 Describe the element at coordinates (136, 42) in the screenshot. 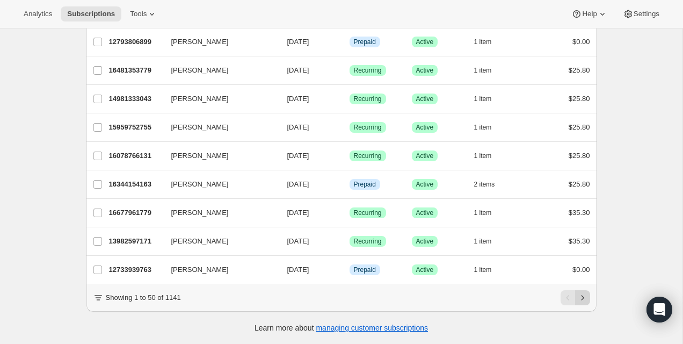

I see `p: 12793806899` at that location.